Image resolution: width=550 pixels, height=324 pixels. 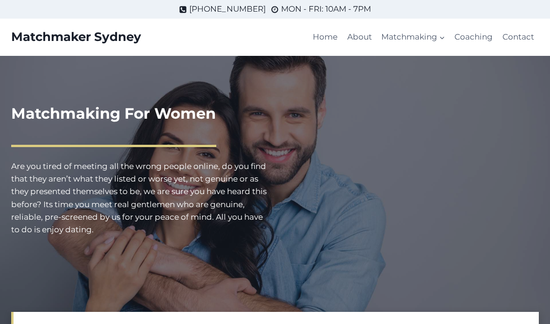 I want to click on p: Matchmaker Sydney, so click(x=76, y=37).